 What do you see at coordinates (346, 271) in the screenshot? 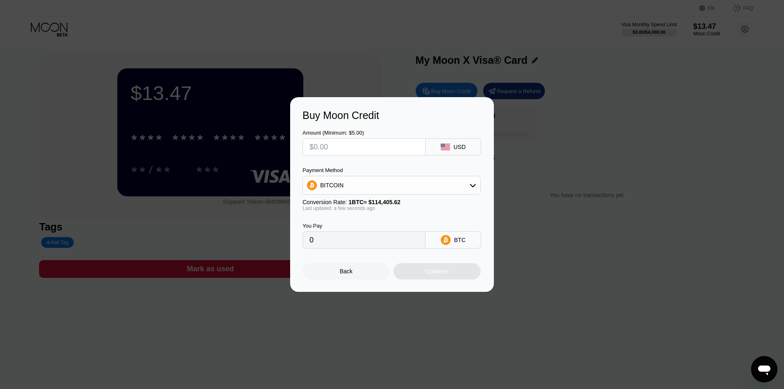
I see `div: Back` at bounding box center [346, 271].